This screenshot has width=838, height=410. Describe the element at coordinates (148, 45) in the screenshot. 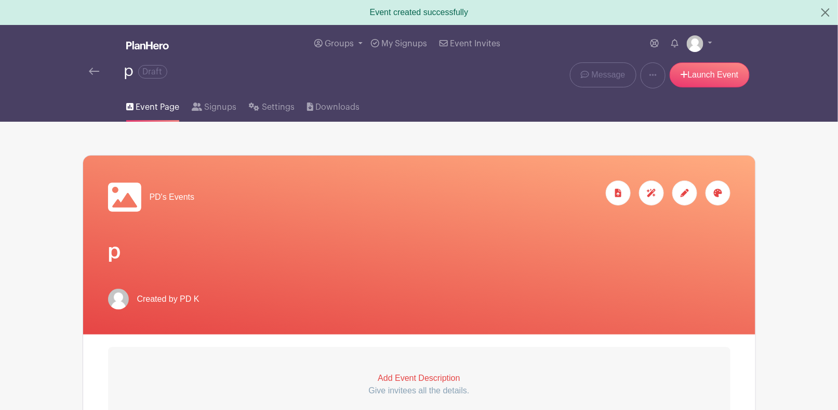

I see `img: logo_white-6c42ec7e38ccf1d336a20a19083b03d10ae64f83f12c07503d8b9e83406b4c7d.svg` at that location.